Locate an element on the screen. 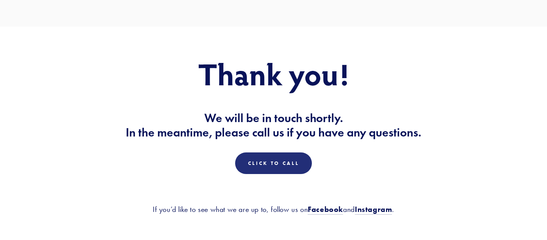  strong: Instagram is located at coordinates (373, 210).